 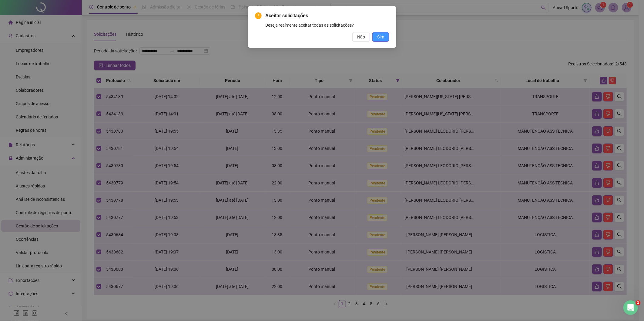 What do you see at coordinates (361, 37) in the screenshot?
I see `span: Não` at bounding box center [361, 37].